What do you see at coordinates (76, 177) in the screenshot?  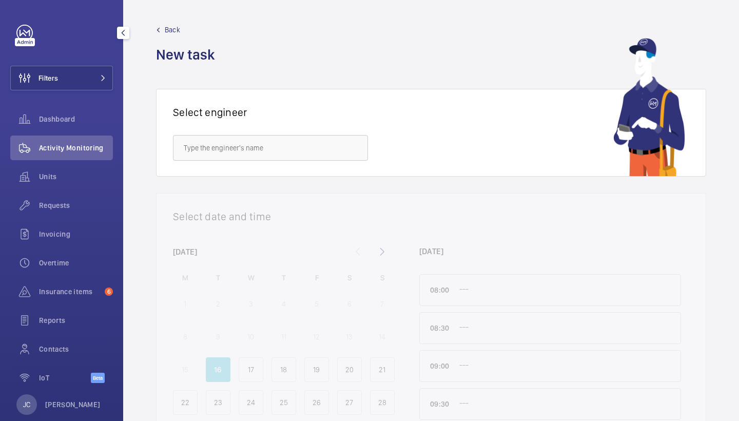 I see `span: Units` at bounding box center [76, 177].